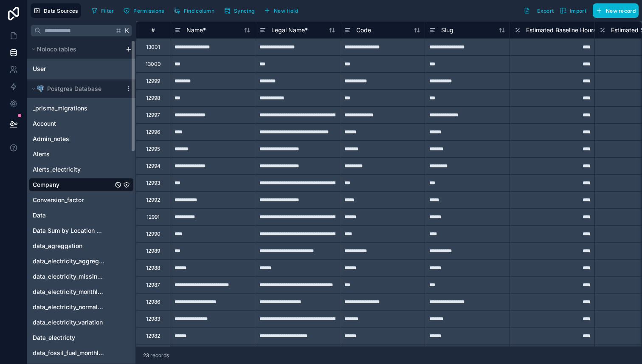 Image resolution: width=642 pixels, height=364 pixels. What do you see at coordinates (289, 30) in the screenshot?
I see `span: Legal Name *` at bounding box center [289, 30].